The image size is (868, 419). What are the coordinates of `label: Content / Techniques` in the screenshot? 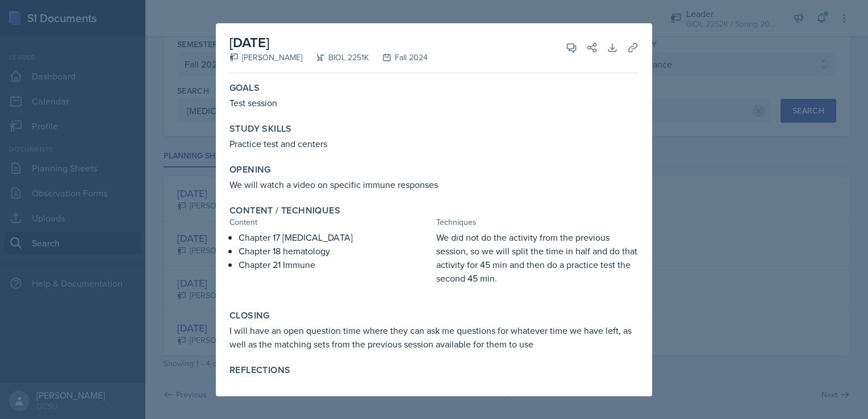 It's located at (285, 211).